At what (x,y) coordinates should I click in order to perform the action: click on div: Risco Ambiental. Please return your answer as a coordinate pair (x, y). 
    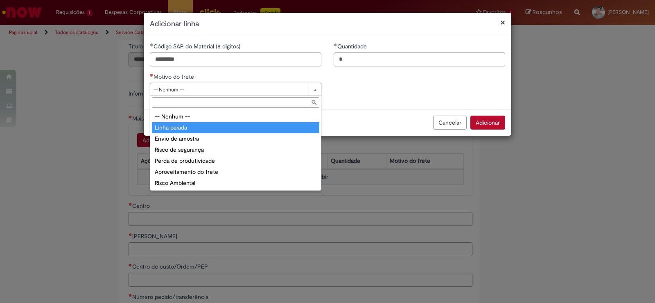
    Looking at the image, I should click on (235, 183).